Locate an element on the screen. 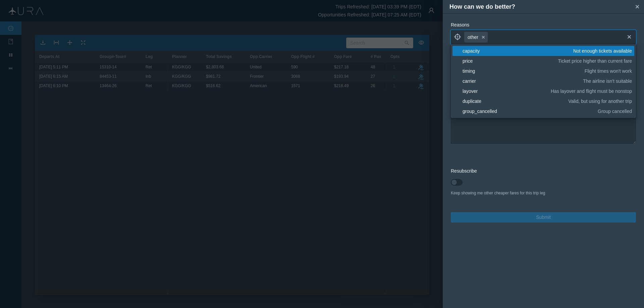 Image resolution: width=644 pixels, height=308 pixels. h4: How can we do better? is located at coordinates (541, 7).